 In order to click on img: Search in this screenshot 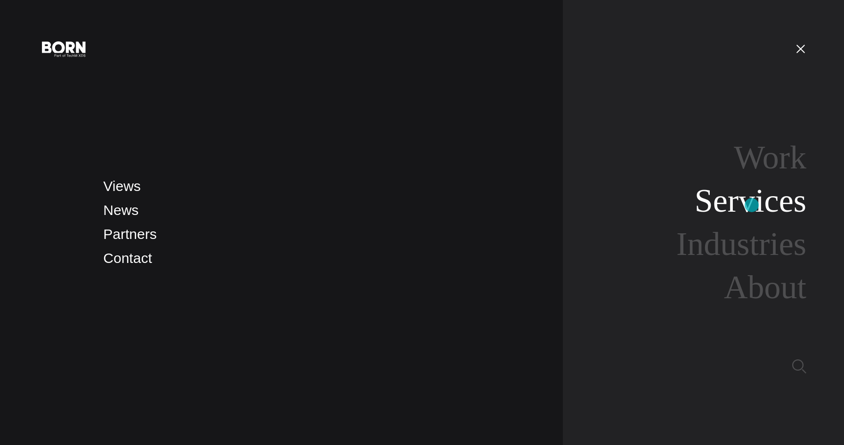, I will do `click(799, 367)`.